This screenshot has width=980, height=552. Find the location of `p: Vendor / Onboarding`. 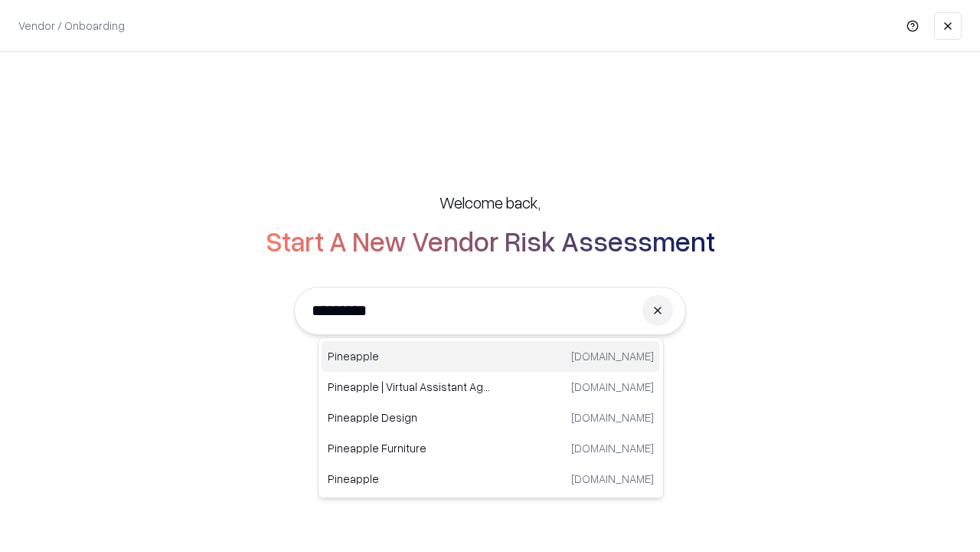

p: Vendor / Onboarding is located at coordinates (71, 25).